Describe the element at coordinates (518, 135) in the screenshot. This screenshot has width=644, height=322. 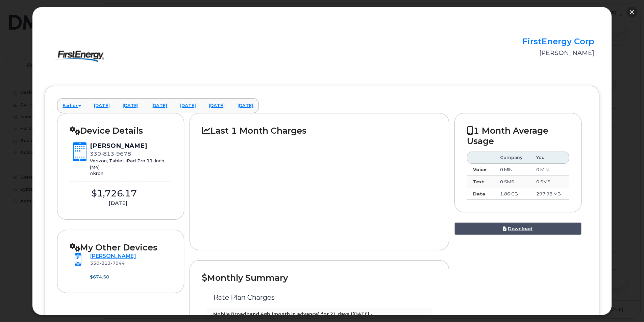
I see `h2: 1 Month Average Usage` at that location.